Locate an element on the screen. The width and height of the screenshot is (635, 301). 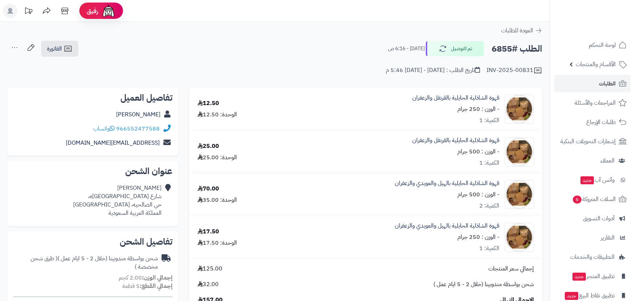
a: التقارير is located at coordinates (592, 238).